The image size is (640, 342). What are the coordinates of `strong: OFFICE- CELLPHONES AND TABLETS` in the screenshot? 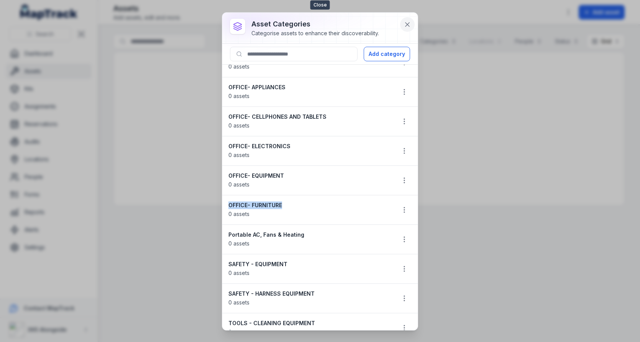 It's located at (309, 117).